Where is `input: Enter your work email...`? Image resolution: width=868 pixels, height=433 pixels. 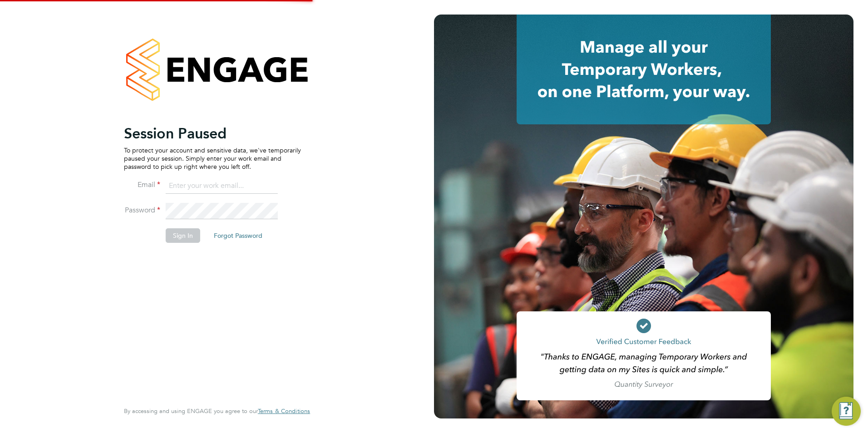
input: Enter your work email... is located at coordinates (221, 186).